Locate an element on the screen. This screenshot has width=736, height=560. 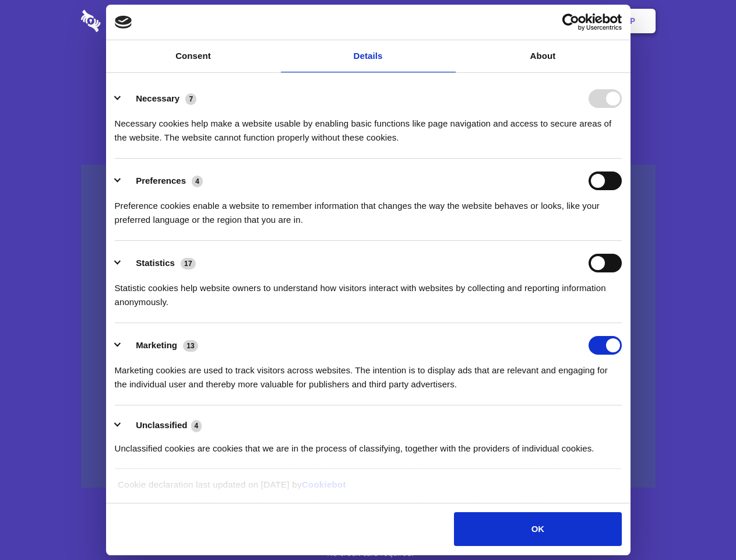
div: Preference cookies enable a website to remember information that changes the way the website beha... is located at coordinates (368, 208).